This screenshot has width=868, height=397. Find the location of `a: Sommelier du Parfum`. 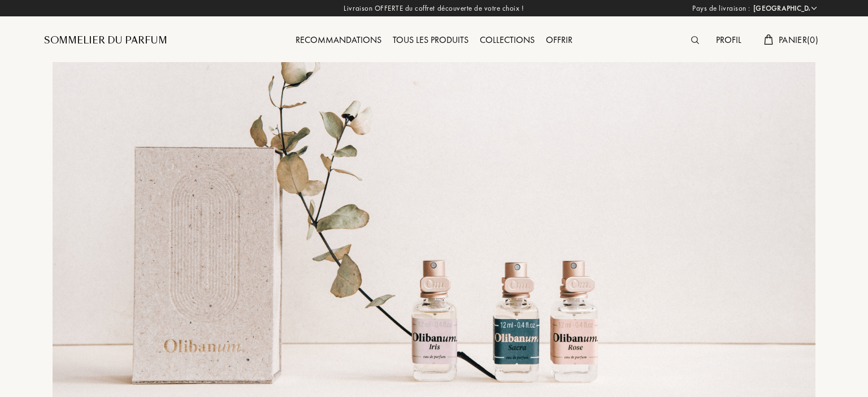

a: Sommelier du Parfum is located at coordinates (106, 40).